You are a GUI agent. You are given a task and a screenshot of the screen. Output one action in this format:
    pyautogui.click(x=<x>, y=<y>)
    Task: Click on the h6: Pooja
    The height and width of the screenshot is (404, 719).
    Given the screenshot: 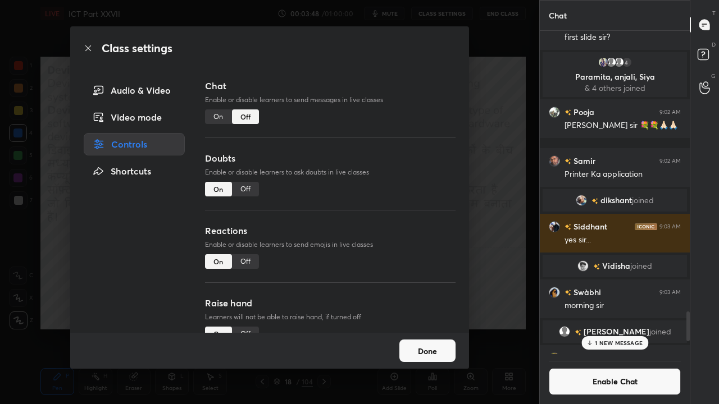 What is the action you would take?
    pyautogui.click(x=582, y=112)
    